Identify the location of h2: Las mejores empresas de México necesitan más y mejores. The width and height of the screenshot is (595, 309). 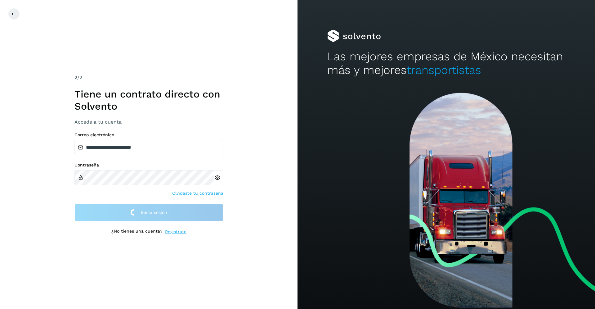
(446, 63).